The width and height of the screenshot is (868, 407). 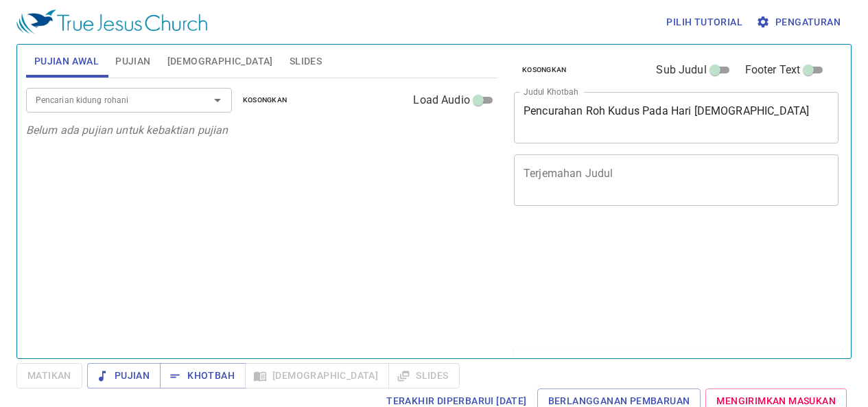 What do you see at coordinates (218, 100) in the screenshot?
I see `button: Open` at bounding box center [218, 100].